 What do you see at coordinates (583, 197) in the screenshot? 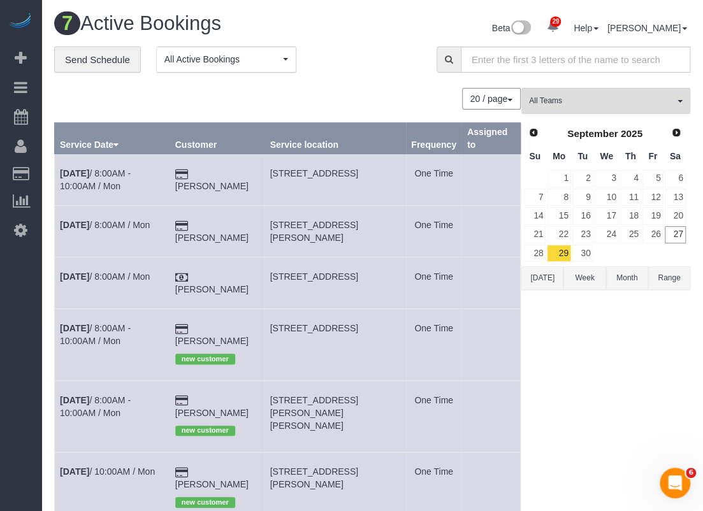
I see `a: 9` at bounding box center [583, 197].